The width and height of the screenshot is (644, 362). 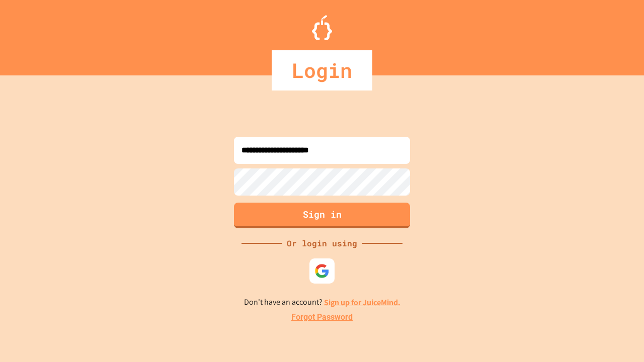 What do you see at coordinates (322, 215) in the screenshot?
I see `button: Sign in` at bounding box center [322, 215].